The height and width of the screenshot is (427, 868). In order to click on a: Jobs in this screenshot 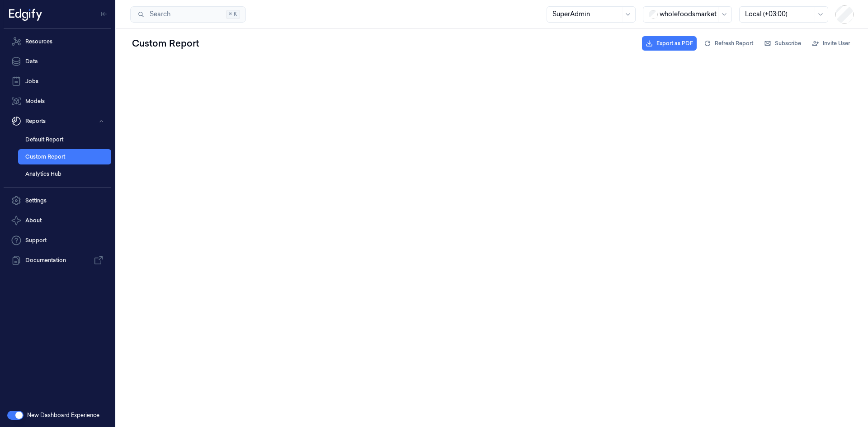, I will do `click(58, 81)`.